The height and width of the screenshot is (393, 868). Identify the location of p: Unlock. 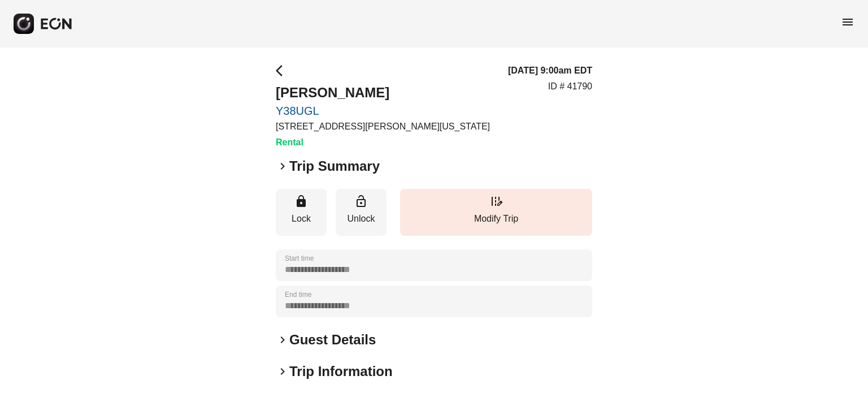
(361, 219).